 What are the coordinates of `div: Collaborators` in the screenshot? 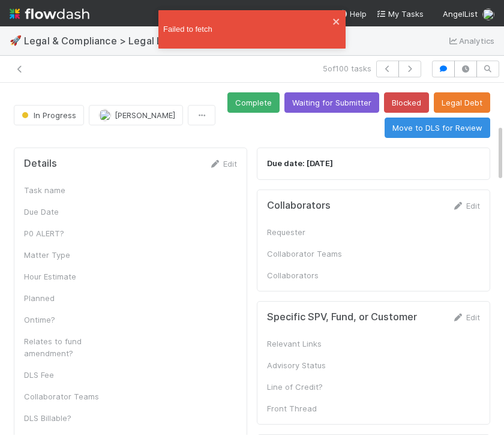 It's located at (312, 275).